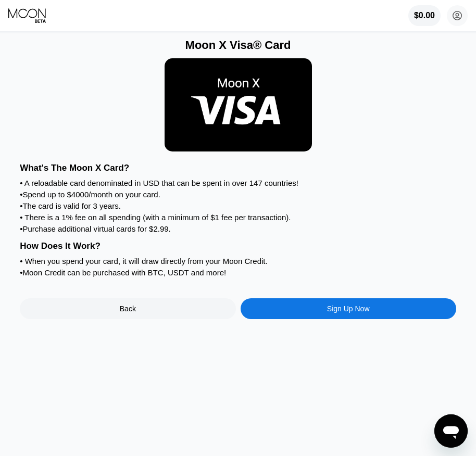 The width and height of the screenshot is (476, 456). Describe the element at coordinates (238, 217) in the screenshot. I see `div: • There is a 1% fee on all spending (with a minimum of $1 fee per transaction).` at that location.